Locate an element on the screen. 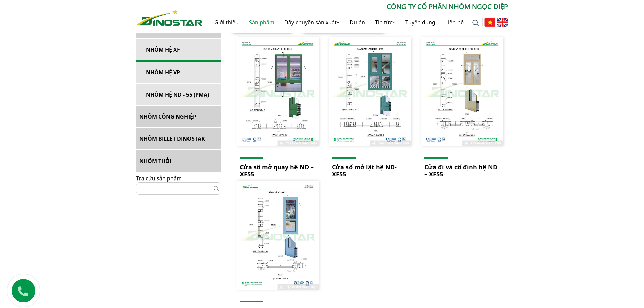  a: Tuyển dụng is located at coordinates (420, 22).